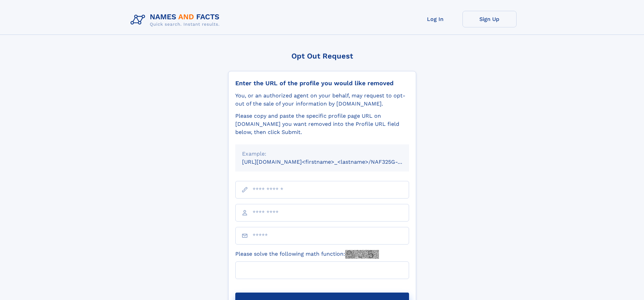 This screenshot has height=300, width=644. I want to click on div: You, or an authorized agent on your behalf, may request to opt-out of the sale of your informatio..., so click(322, 100).